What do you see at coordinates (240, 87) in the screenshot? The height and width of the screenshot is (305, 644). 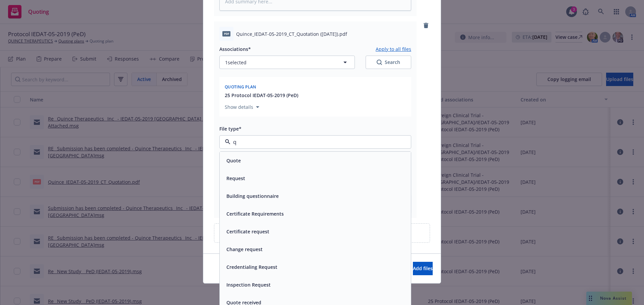 I see `span: Quoting plan` at bounding box center [240, 87].